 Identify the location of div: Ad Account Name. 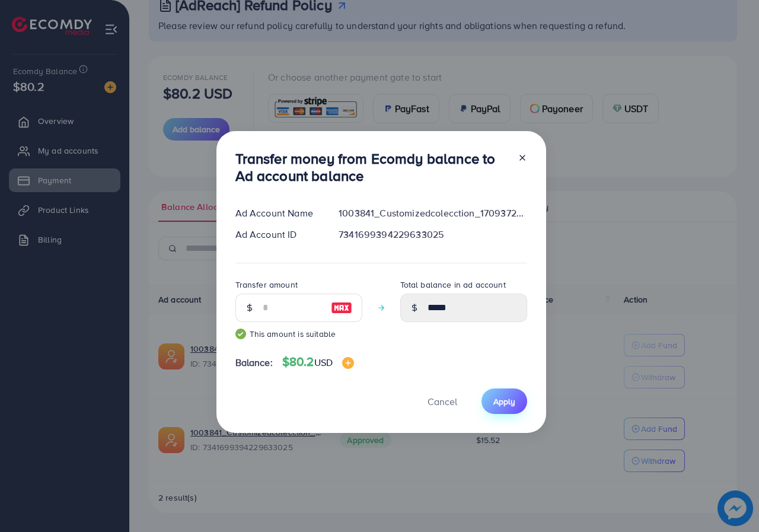
(278, 213).